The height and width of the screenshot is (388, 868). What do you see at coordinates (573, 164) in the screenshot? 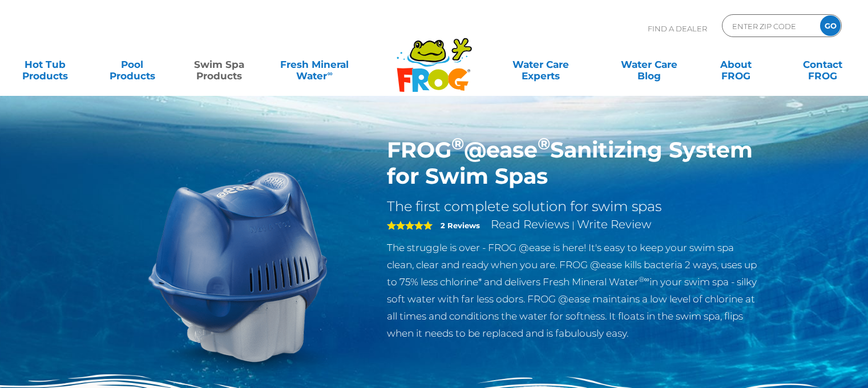
I see `h1: FROG @ease Sanitizing System for Swim Spas` at bounding box center [573, 164].